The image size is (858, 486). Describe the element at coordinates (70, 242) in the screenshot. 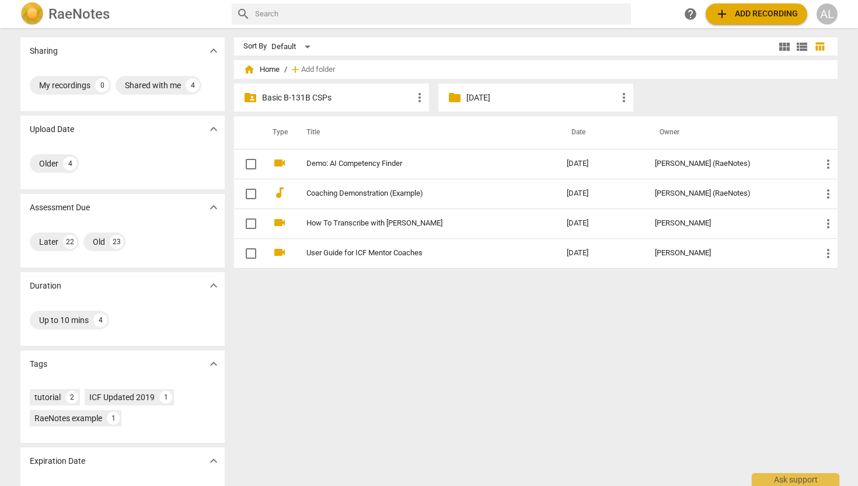

I see `div: 22` at that location.